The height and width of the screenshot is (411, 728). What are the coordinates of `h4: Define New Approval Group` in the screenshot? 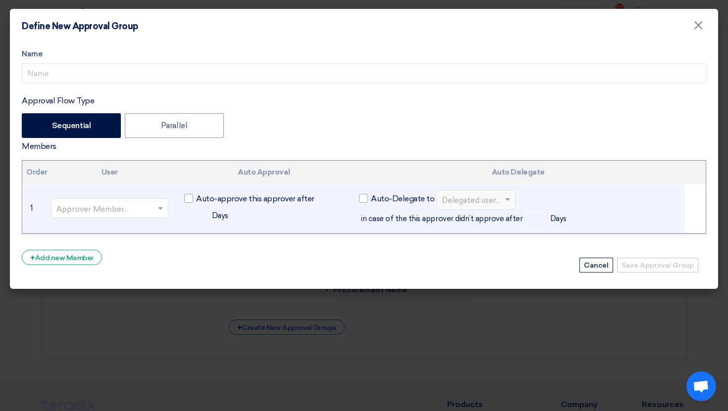 It's located at (80, 26).